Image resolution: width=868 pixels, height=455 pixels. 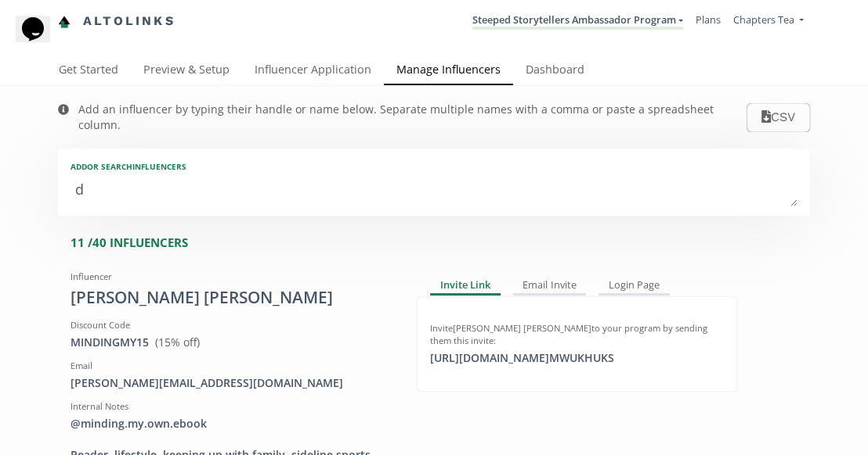 I want to click on div: Add or search INFLUENCERS, so click(x=434, y=166).